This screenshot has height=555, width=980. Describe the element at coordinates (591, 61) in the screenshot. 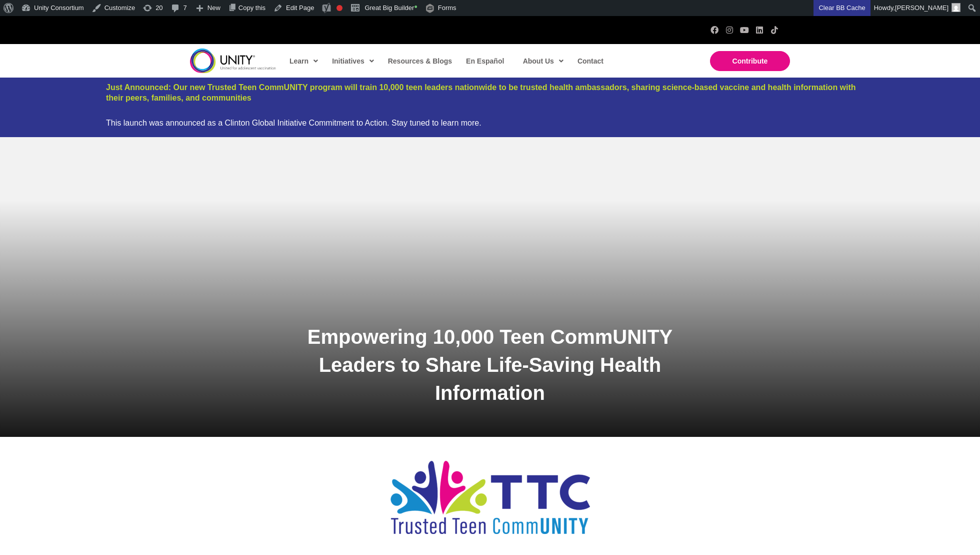

I see `span: Contact` at that location.